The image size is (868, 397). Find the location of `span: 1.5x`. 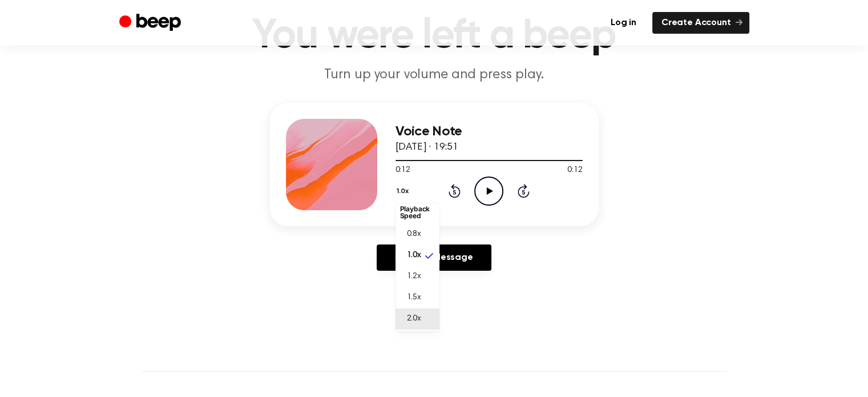

span: 1.5x is located at coordinates (414, 298).